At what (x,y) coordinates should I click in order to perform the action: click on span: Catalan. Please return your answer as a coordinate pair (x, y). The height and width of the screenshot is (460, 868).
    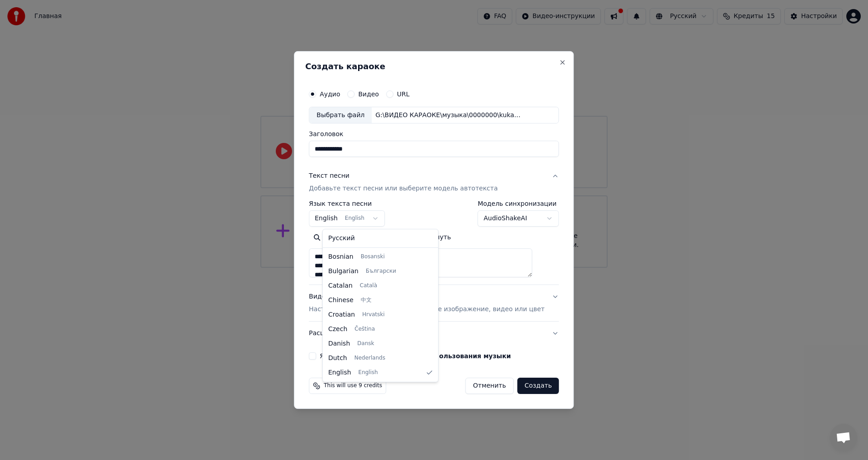
    Looking at the image, I should click on (340, 286).